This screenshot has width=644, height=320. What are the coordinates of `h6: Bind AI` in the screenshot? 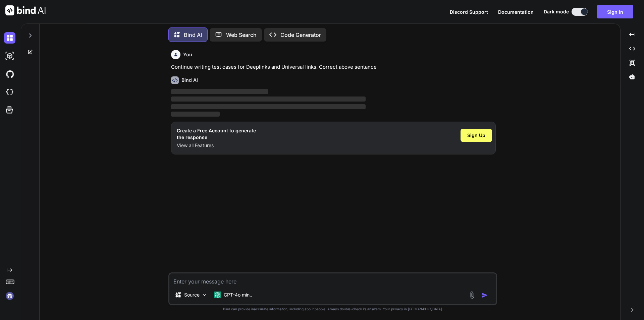 It's located at (189, 80).